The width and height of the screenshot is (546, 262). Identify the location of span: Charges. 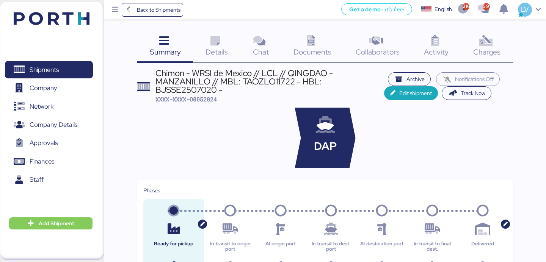
(487, 52).